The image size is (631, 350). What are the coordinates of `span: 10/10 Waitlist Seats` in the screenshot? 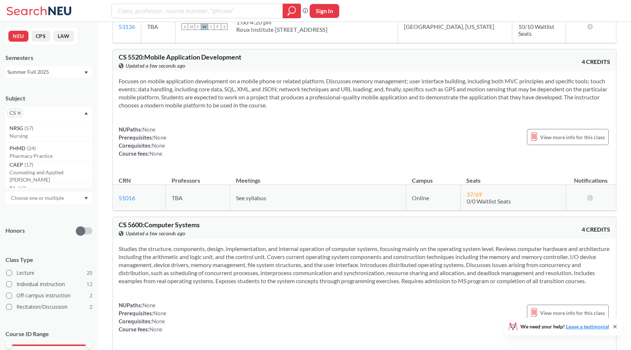 It's located at (536, 30).